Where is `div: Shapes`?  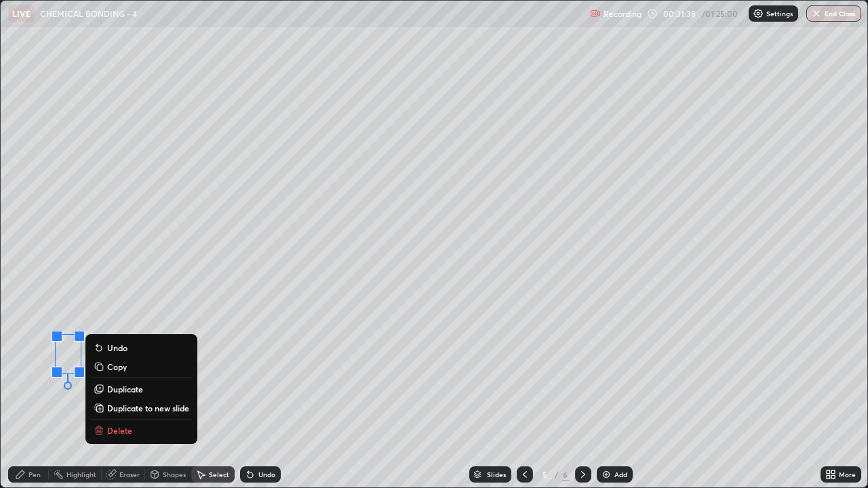
div: Shapes is located at coordinates (174, 474).